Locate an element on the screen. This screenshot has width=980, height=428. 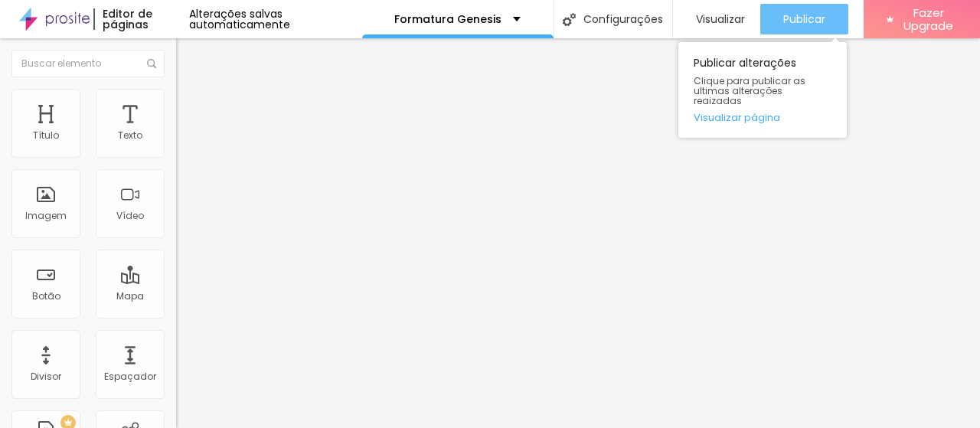
a: Visualizar página is located at coordinates (762, 117).